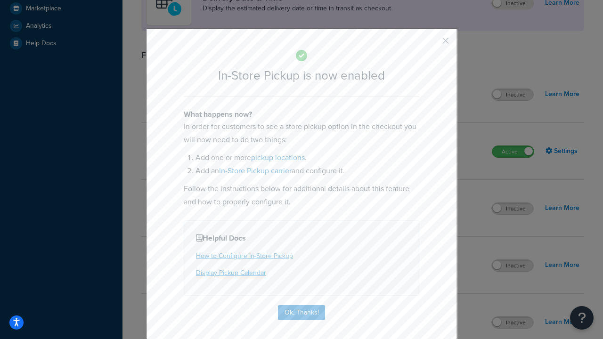 This screenshot has width=603, height=339. I want to click on button: Ok, Thanks!, so click(301, 313).